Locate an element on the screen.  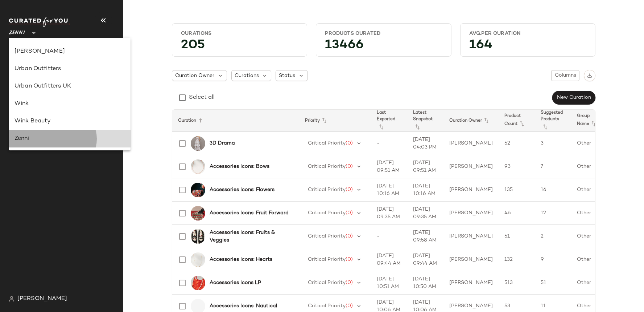
div: Select all is located at coordinates (202, 98).